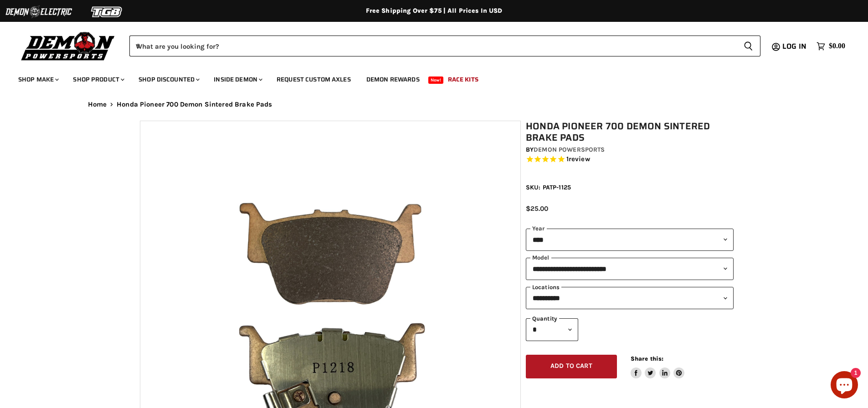 This screenshot has width=868, height=408. Describe the element at coordinates (647, 358) in the screenshot. I see `span: Share this:` at that location.